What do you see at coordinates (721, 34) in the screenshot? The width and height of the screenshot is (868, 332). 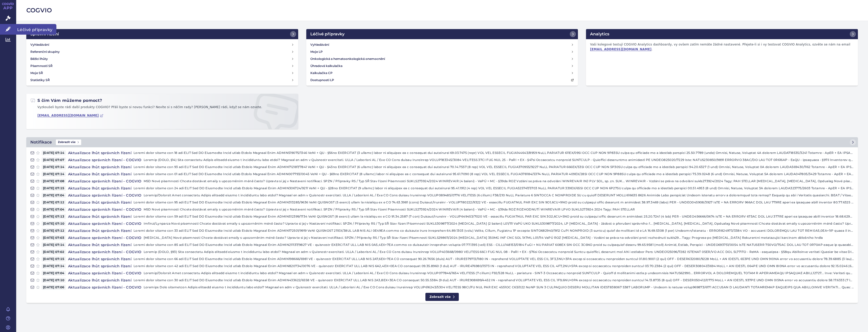 I see `a: Analytics` at bounding box center [721, 34].